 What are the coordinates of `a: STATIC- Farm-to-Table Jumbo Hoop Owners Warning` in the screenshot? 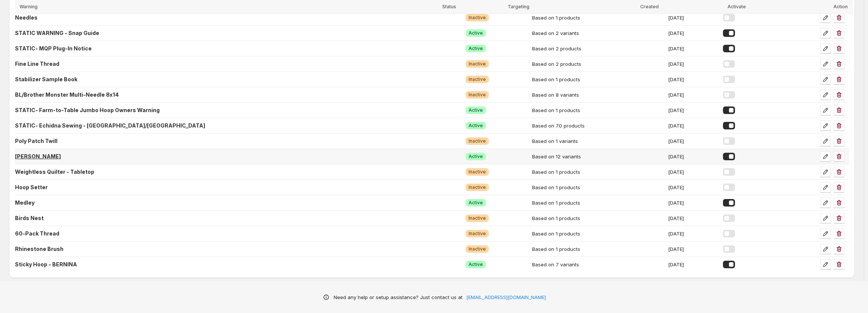 It's located at (87, 110).